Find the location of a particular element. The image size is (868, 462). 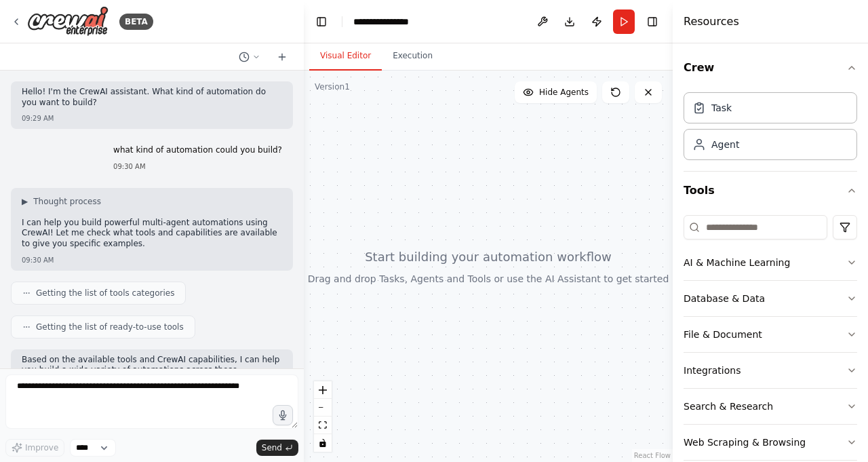

button: Send is located at coordinates (277, 447).